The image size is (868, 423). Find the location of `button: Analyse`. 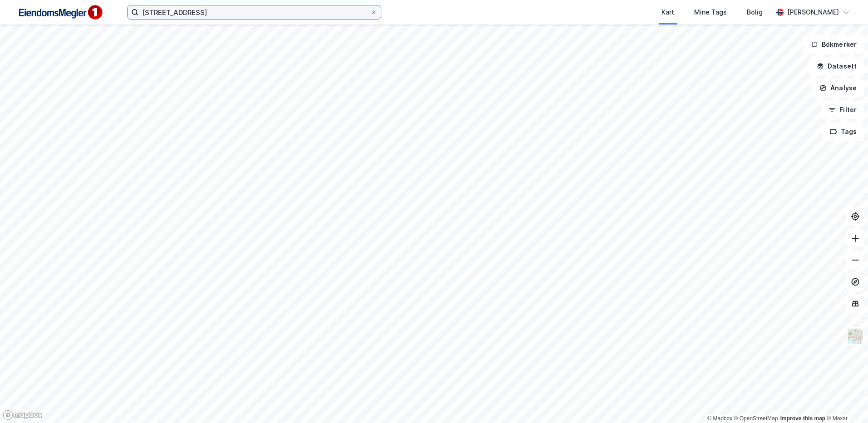

button: Analyse is located at coordinates (838, 88).